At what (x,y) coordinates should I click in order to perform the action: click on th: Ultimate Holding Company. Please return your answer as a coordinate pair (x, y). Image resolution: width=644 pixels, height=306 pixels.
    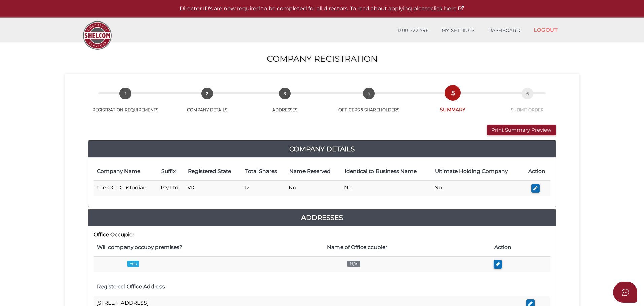
    Looking at the image, I should click on (477, 171).